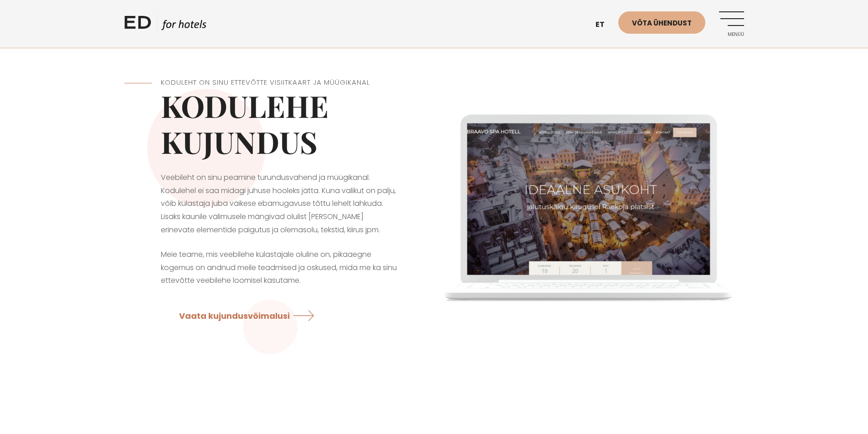 This screenshot has width=868, height=434. I want to click on p: Meie teame, mis veebilehe külastajale oluline on, pikaaegne kogemus on andnud meile teadmised ja ..., so click(280, 268).